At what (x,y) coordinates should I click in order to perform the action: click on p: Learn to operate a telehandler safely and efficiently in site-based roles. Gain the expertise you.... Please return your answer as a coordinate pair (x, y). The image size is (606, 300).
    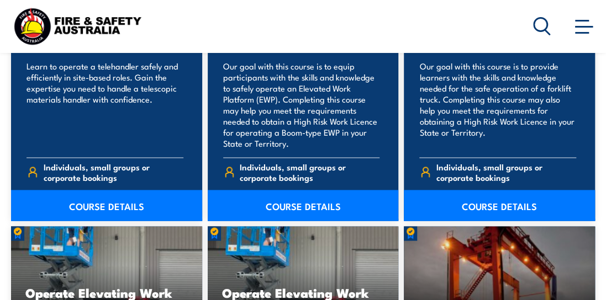
    Looking at the image, I should click on (105, 104).